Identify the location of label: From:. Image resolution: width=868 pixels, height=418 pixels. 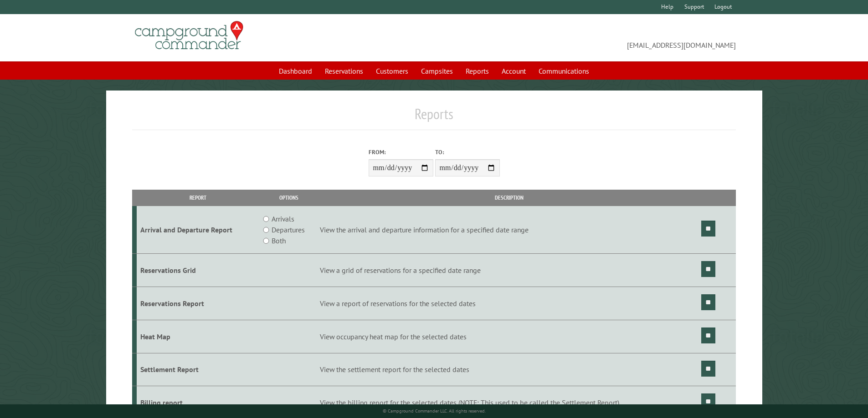
(401, 152).